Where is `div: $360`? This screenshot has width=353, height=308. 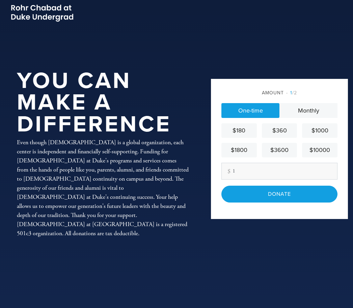
div: $360 is located at coordinates (279, 130).